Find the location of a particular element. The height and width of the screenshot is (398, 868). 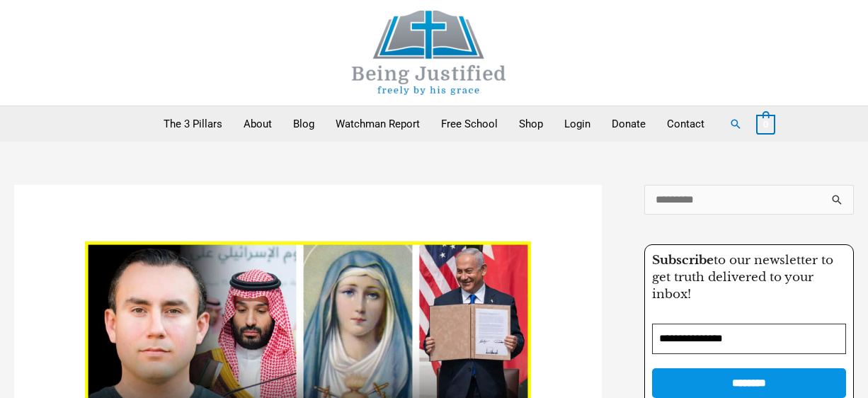

input: Email Address * is located at coordinates (749, 338).